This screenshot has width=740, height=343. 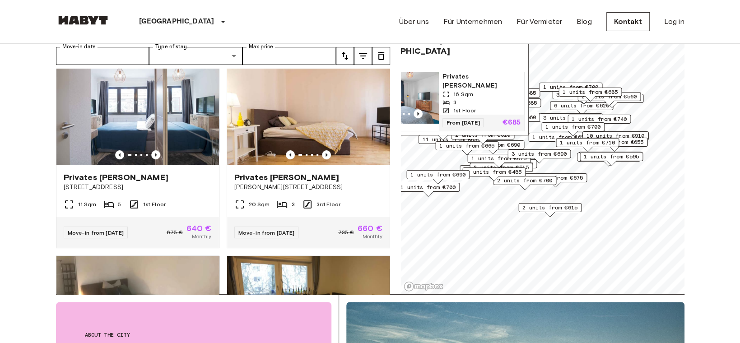 What do you see at coordinates (328, 204) in the screenshot?
I see `span: 3rd Floor` at bounding box center [328, 204].